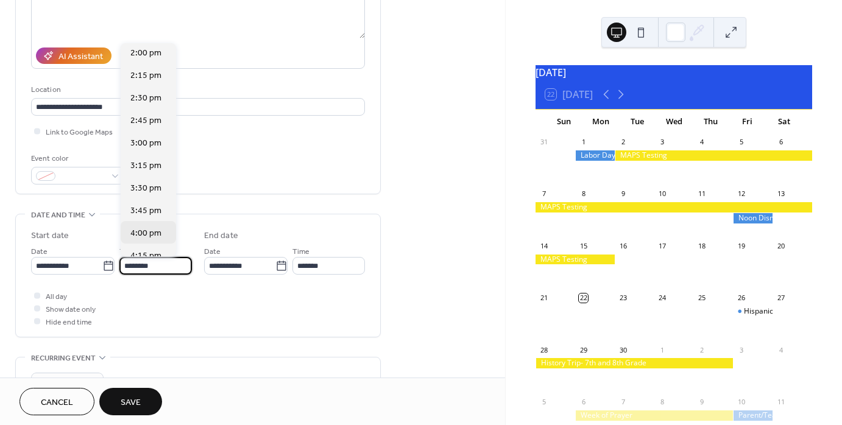 The height and width of the screenshot is (425, 842). What do you see at coordinates (563, 122) in the screenshot?
I see `div: Sun` at bounding box center [563, 122].